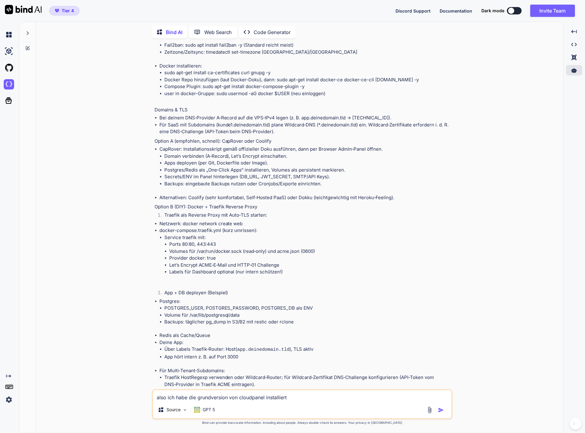 The width and height of the screenshot is (585, 433). What do you see at coordinates (9, 51) in the screenshot?
I see `img: ai-studio` at bounding box center [9, 51].